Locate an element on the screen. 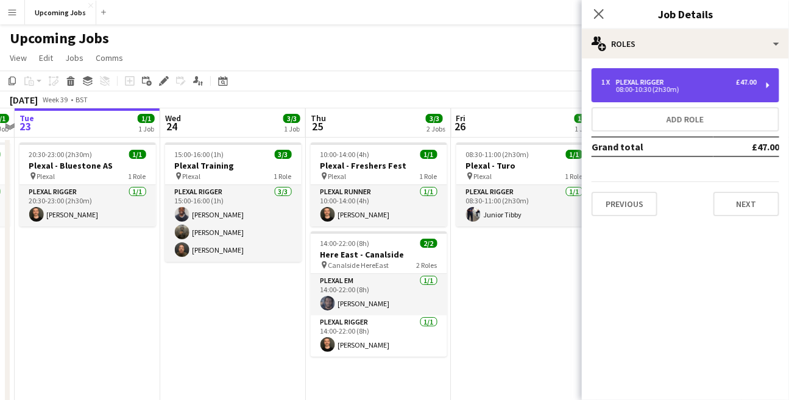 The width and height of the screenshot is (789, 400). span: 10:00-14:00 (4h) is located at coordinates (345, 154).